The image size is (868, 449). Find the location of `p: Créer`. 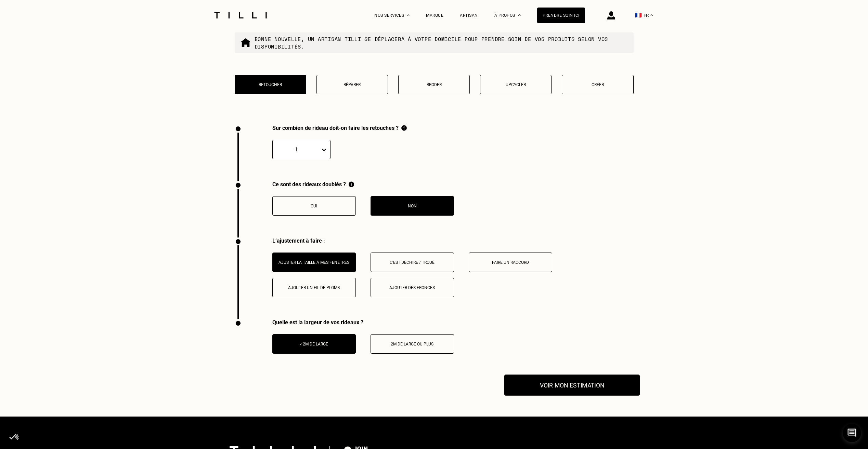

p: Créer is located at coordinates (598, 85).